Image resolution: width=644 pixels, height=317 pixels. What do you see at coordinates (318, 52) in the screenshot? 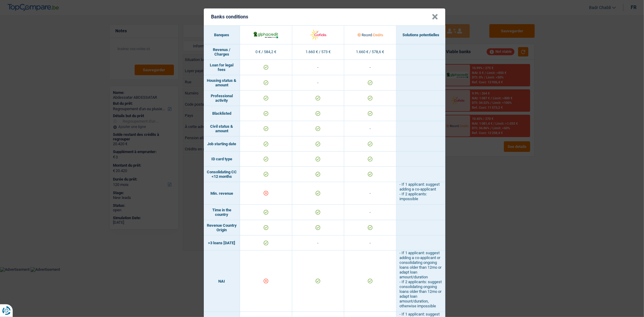
I see `td: 1.660 € / 573 €` at bounding box center [318, 52].